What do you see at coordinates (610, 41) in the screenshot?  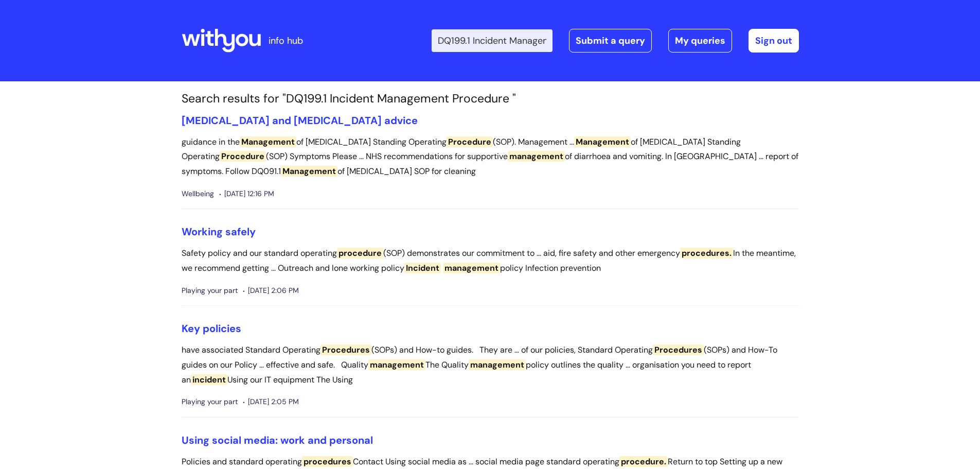 I see `a: Submit a query` at bounding box center [610, 41].